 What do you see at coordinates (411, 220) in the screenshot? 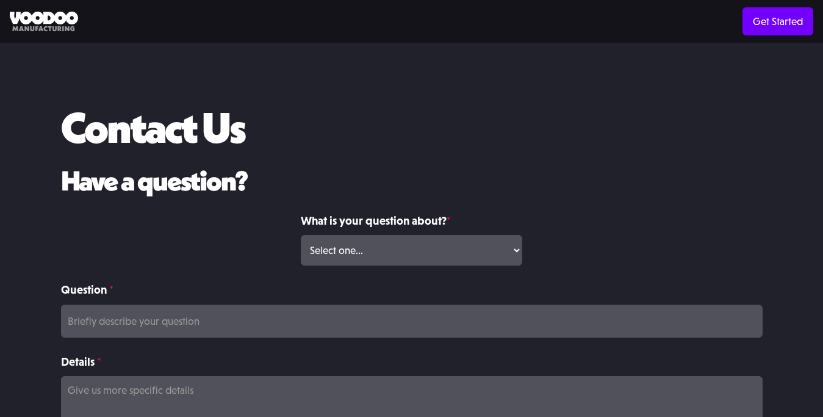
I see `label: What is your question about?` at bounding box center [411, 220].